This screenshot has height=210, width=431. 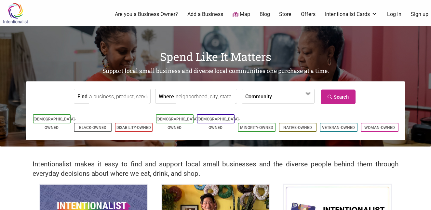 I want to click on h2: Intentionalist makes it easy to find and support local small businesses and the diverse people be..., so click(x=215, y=169).